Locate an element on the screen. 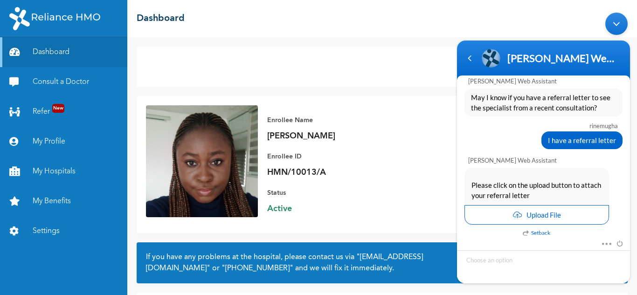  div: Minimize live chat window is located at coordinates (164, 16).